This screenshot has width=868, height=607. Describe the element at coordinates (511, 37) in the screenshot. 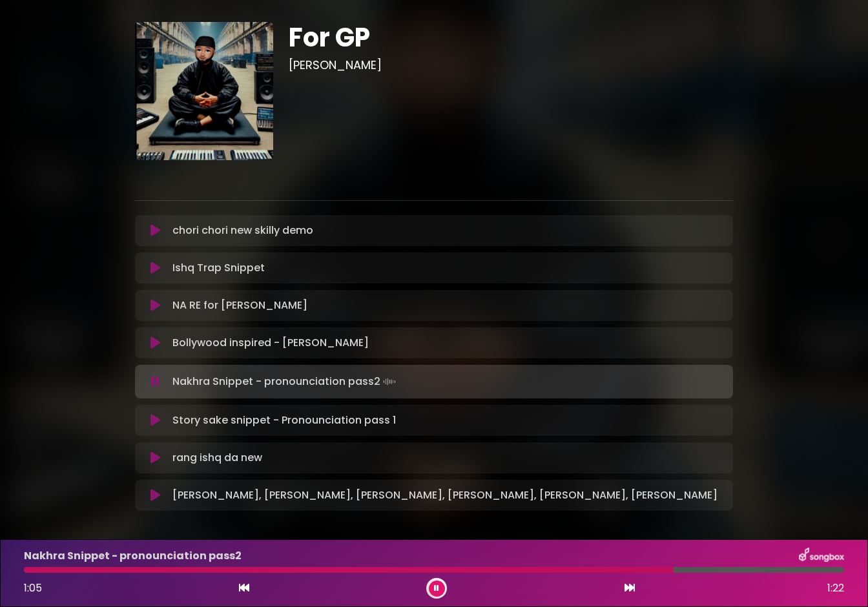

I see `h1: For GP` at that location.